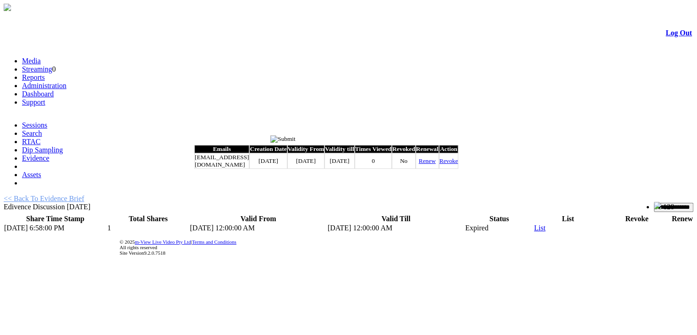 The width and height of the screenshot is (697, 335). Describe the element at coordinates (306, 149) in the screenshot. I see `th: Validity From` at that location.